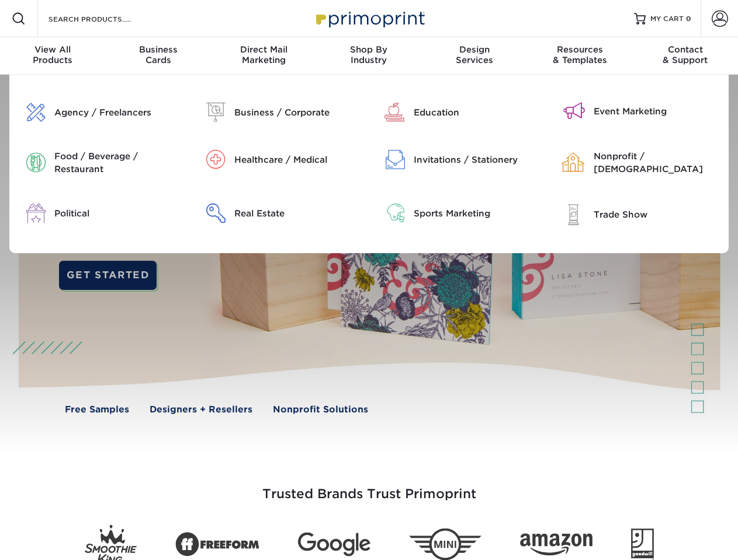 The image size is (738, 560). I want to click on a: Shop ByIndustry, so click(369, 56).